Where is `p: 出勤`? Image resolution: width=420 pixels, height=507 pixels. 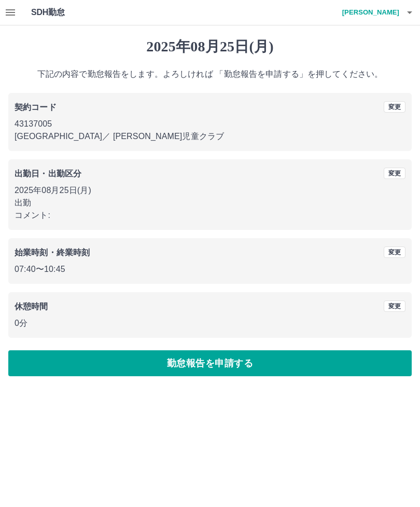
p: 出勤 is located at coordinates (210, 203).